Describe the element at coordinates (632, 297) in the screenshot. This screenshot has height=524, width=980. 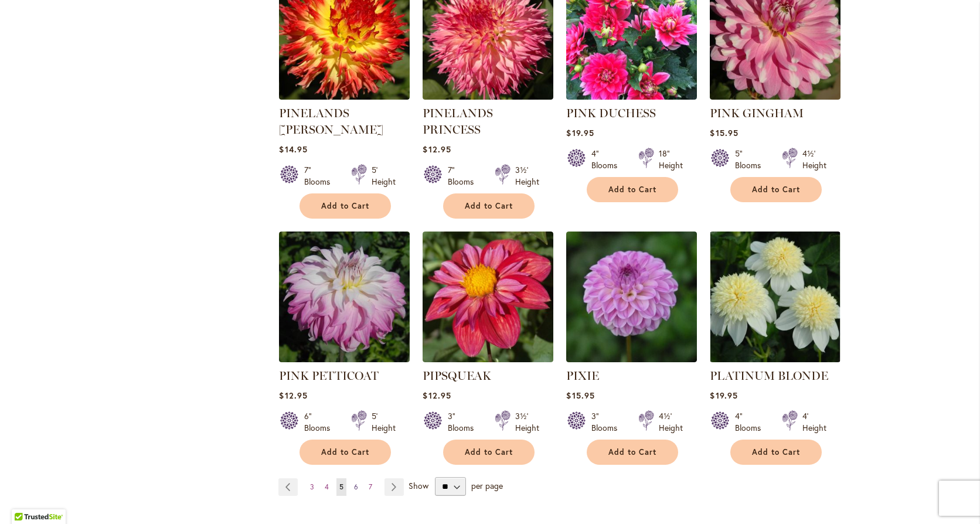
I see `img: PIXIE` at that location.